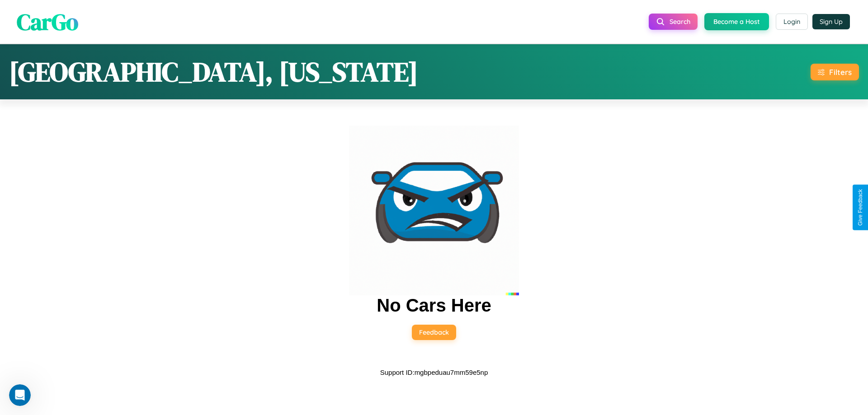 This screenshot has width=868, height=415. Describe the element at coordinates (434, 372) in the screenshot. I see `p: Support ID: mgbpeduau7mm59e5np` at that location.